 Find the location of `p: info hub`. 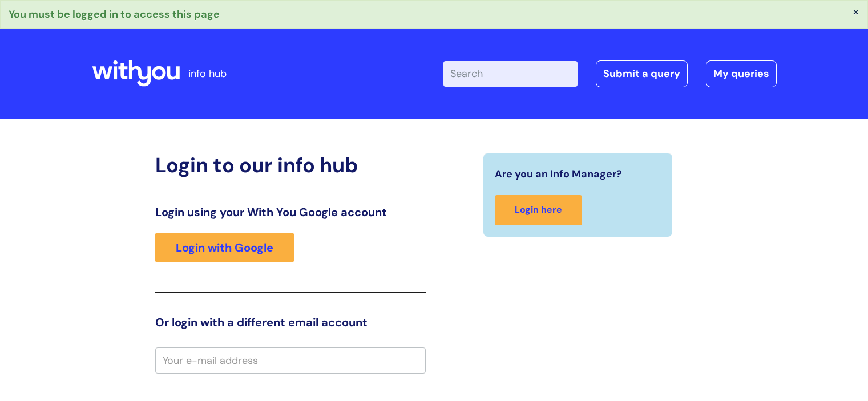

p: info hub is located at coordinates (207, 73).